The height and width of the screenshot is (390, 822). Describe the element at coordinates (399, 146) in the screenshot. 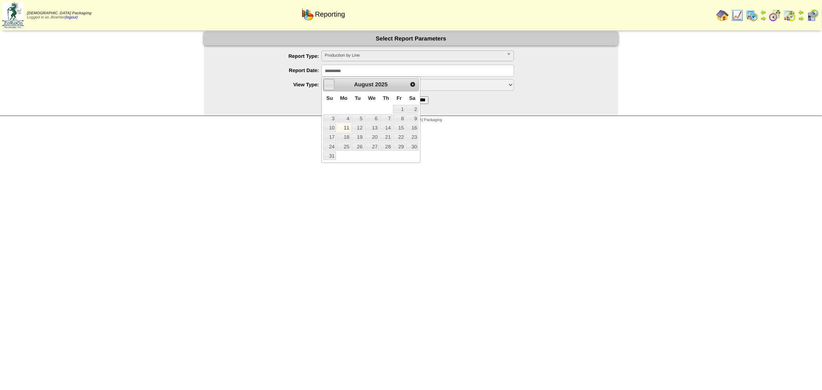

I see `a: 29` at that location.